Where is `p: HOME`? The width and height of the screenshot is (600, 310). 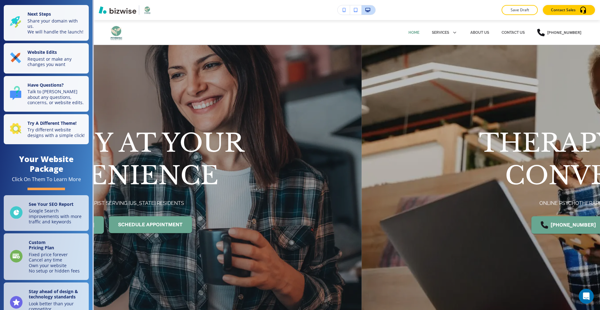
p: HOME is located at coordinates (414, 32).